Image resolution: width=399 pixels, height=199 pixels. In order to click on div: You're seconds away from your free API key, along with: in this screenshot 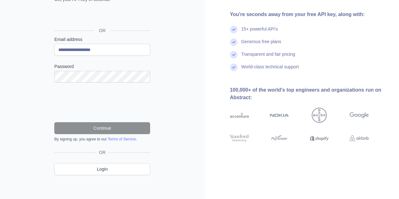, I will do `click(310, 15)`.